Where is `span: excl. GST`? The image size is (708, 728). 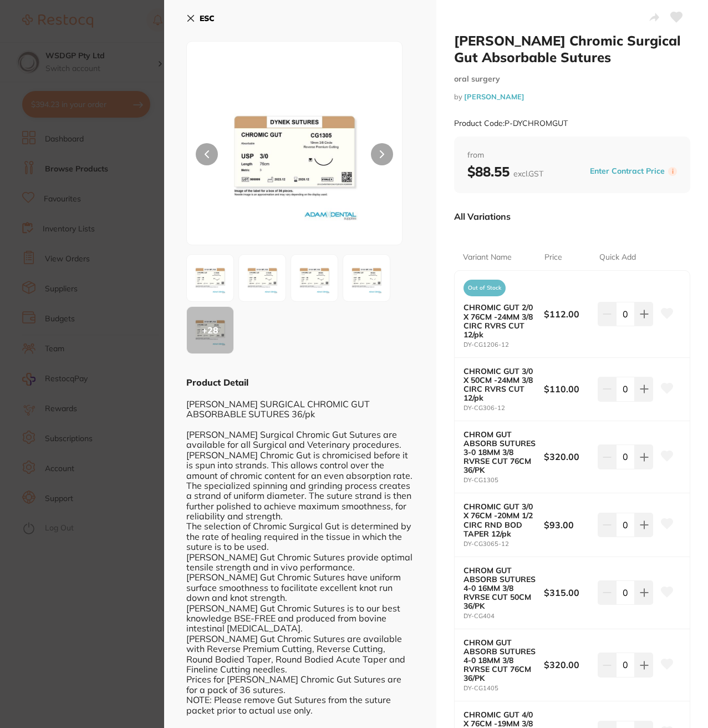 span: excl. GST is located at coordinates (528, 174).